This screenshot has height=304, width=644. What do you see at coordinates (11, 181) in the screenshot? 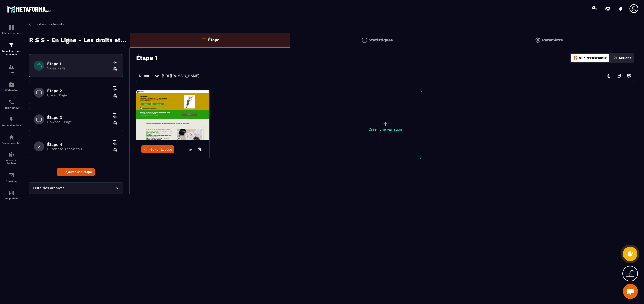
I see `p: E-mailing` at bounding box center [11, 181].